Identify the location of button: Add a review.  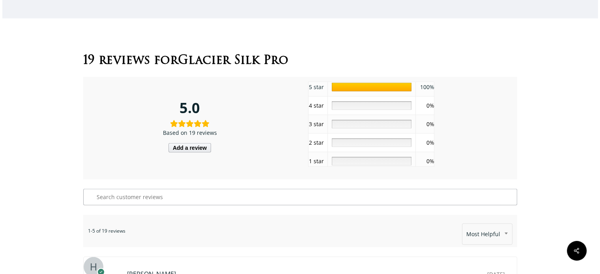
(190, 148).